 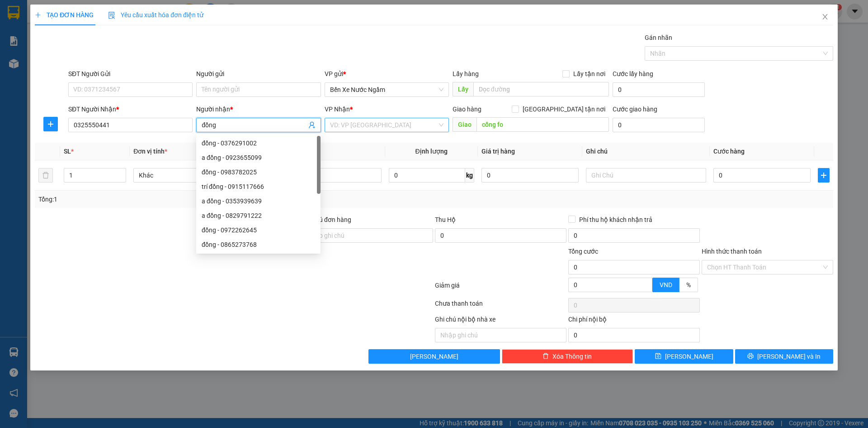 What do you see at coordinates (501, 321) in the screenshot?
I see `div: Ghi chú nội bộ nhà xe` at bounding box center [501, 321].